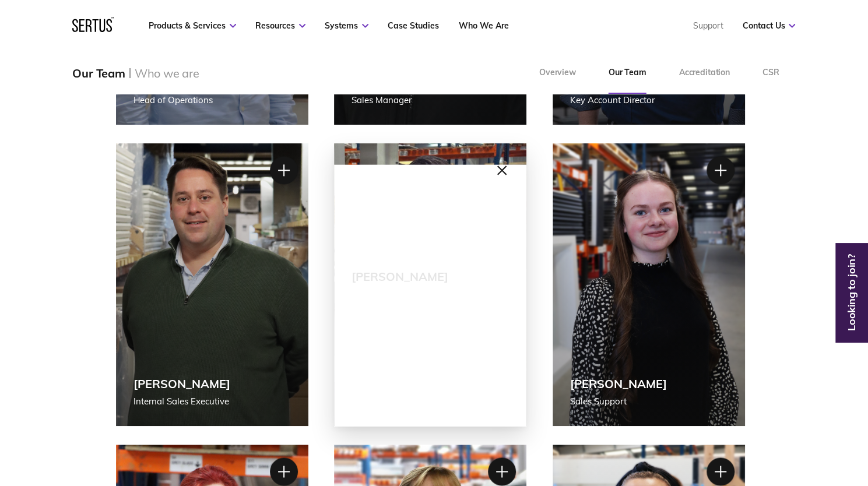 The image size is (868, 486). What do you see at coordinates (618, 401) in the screenshot?
I see `div: Sales Support` at bounding box center [618, 401].